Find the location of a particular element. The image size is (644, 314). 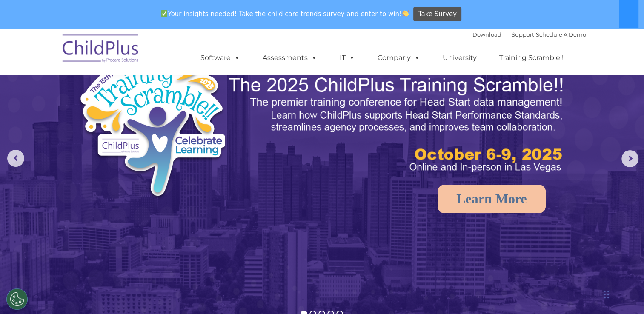

a: Take Survey is located at coordinates (437, 14).